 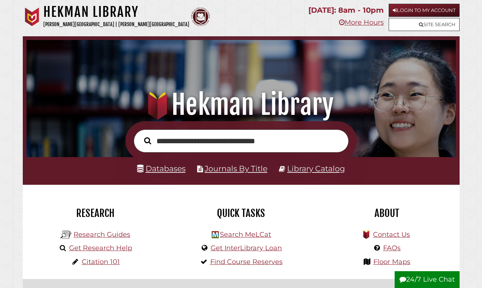 What do you see at coordinates (392, 261) in the screenshot?
I see `a: Floor Maps` at bounding box center [392, 261].